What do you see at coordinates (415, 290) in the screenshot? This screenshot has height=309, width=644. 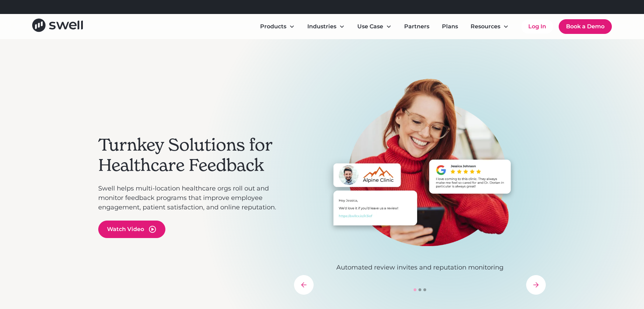 I see `div: Show slide 1 of 3` at bounding box center [415, 290].